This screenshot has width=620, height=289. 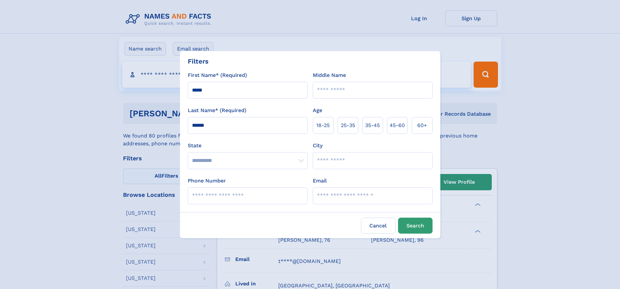 I want to click on label: Age, so click(x=317, y=110).